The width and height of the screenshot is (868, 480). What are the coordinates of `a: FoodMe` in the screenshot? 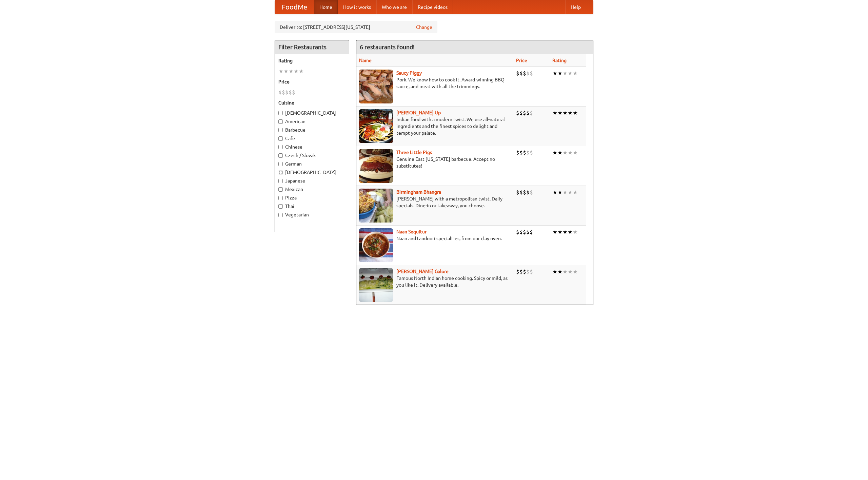 It's located at (294, 7).